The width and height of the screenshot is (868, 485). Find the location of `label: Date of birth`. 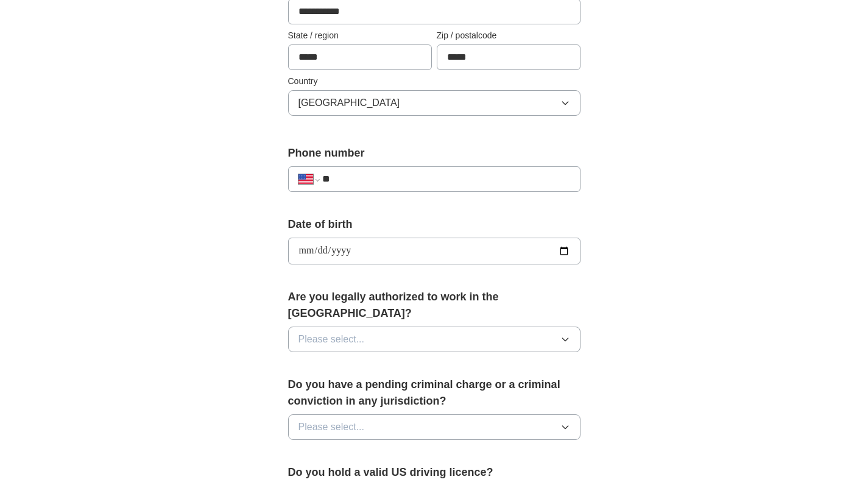

label: Date of birth is located at coordinates (434, 224).